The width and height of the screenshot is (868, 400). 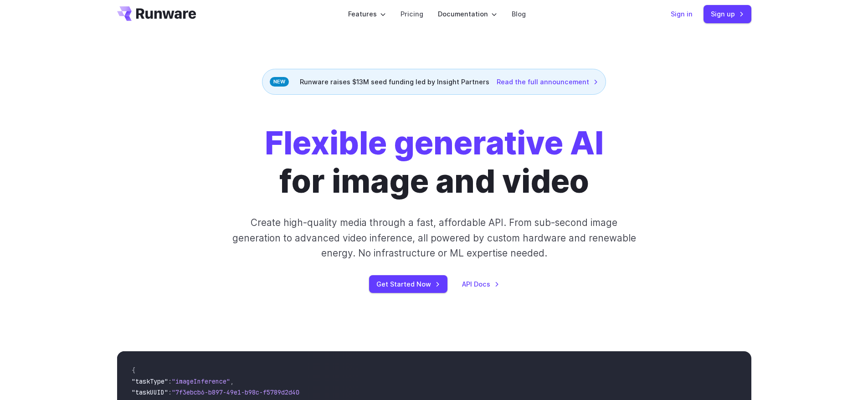 What do you see at coordinates (727, 13) in the screenshot?
I see `a: Sign up` at bounding box center [727, 13].